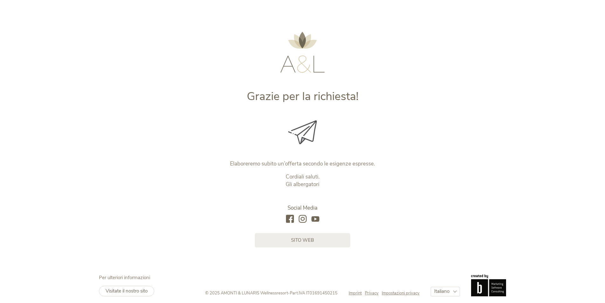  Describe the element at coordinates (489, 286) in the screenshot. I see `img: Brandnamic GmbH | Leading Hospitality Solutions` at that location.